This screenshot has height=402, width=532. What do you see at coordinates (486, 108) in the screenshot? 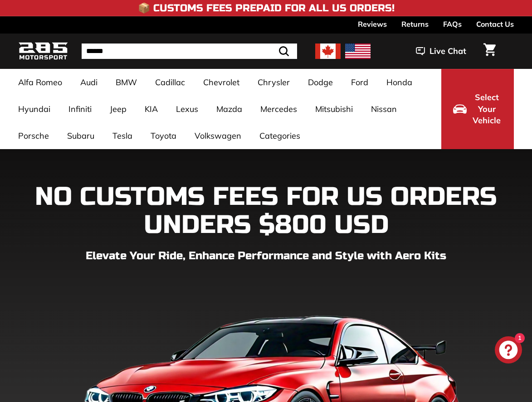
I see `span: Select Your Vehicle` at bounding box center [486, 108].